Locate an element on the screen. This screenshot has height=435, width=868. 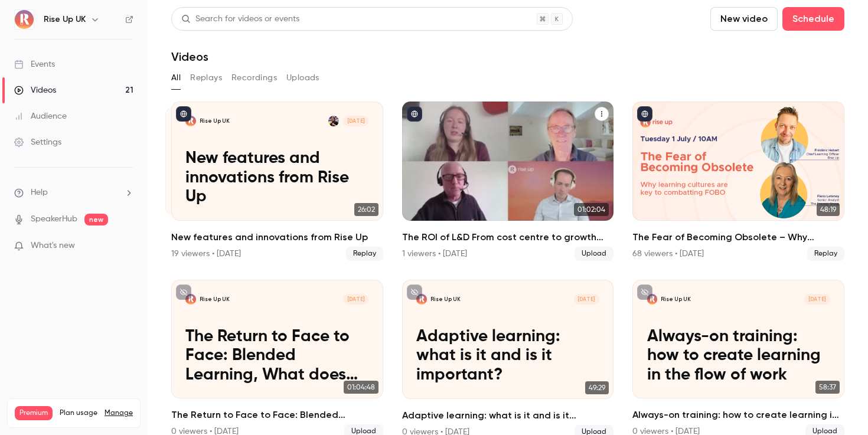
h1: Videos is located at coordinates (189, 57).